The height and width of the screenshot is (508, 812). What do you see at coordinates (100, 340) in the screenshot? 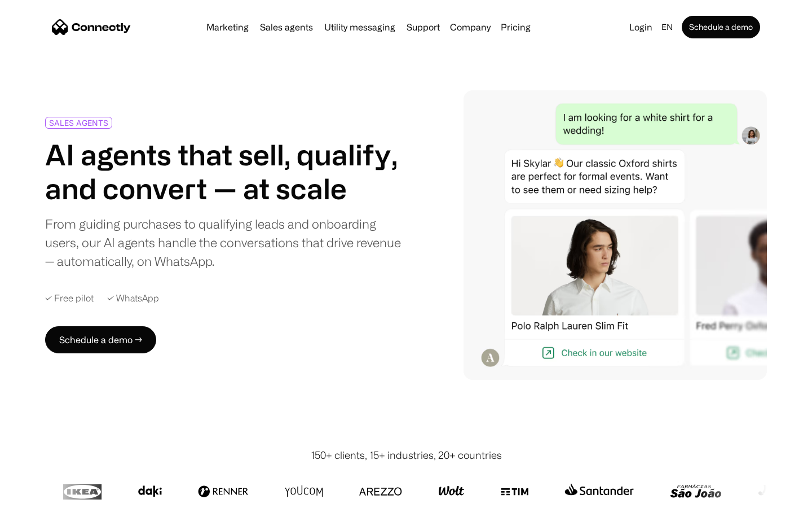
I see `a: Schedule a demo →` at bounding box center [100, 340].